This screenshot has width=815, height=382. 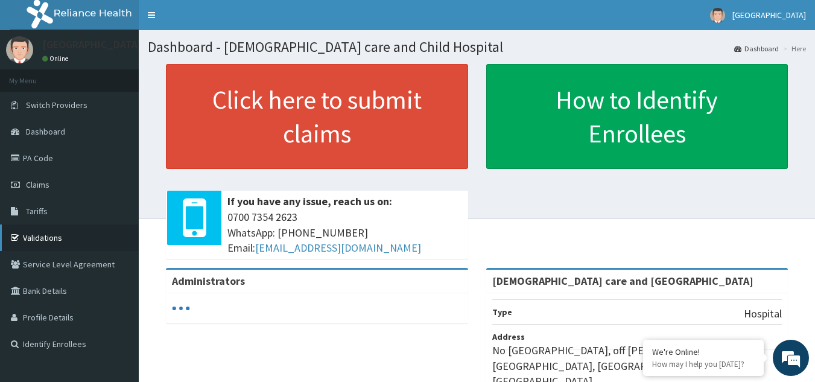 What do you see at coordinates (763, 314) in the screenshot?
I see `p: Hospital` at bounding box center [763, 314].